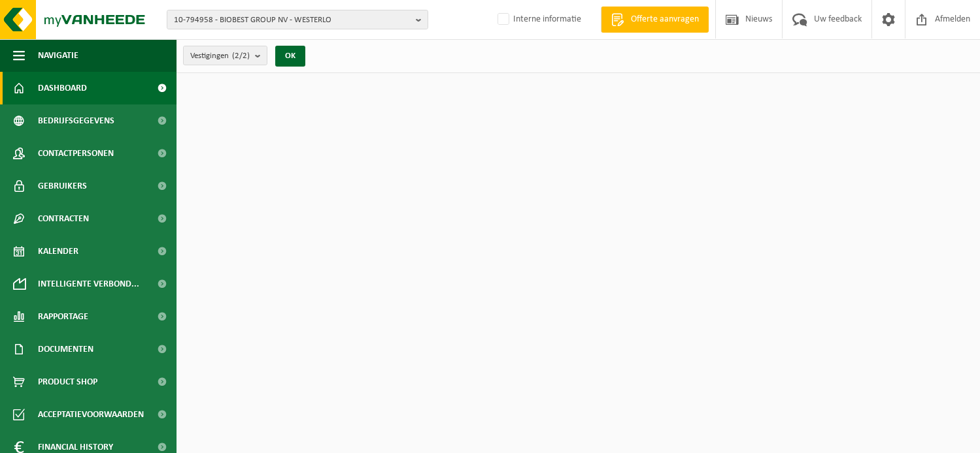 The width and height of the screenshot is (980, 453). I want to click on a: Offerte aanvragen, so click(654, 19).